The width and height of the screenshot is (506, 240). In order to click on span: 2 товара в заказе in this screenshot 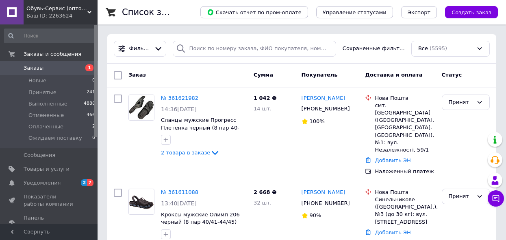, I will do `click(185, 152)`.